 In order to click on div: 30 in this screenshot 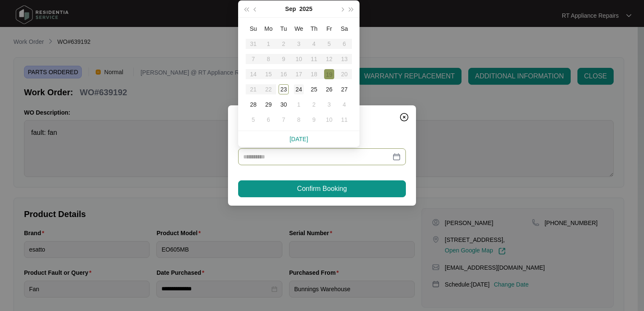, I will do `click(284, 105)`.